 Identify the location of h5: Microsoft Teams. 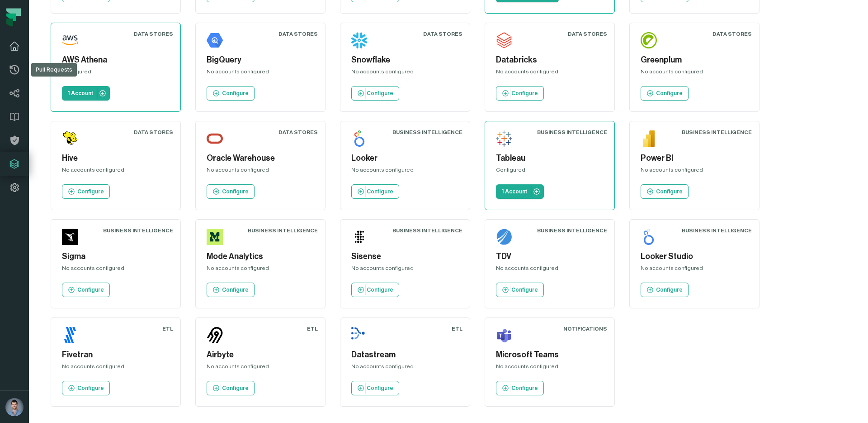
(550, 355).